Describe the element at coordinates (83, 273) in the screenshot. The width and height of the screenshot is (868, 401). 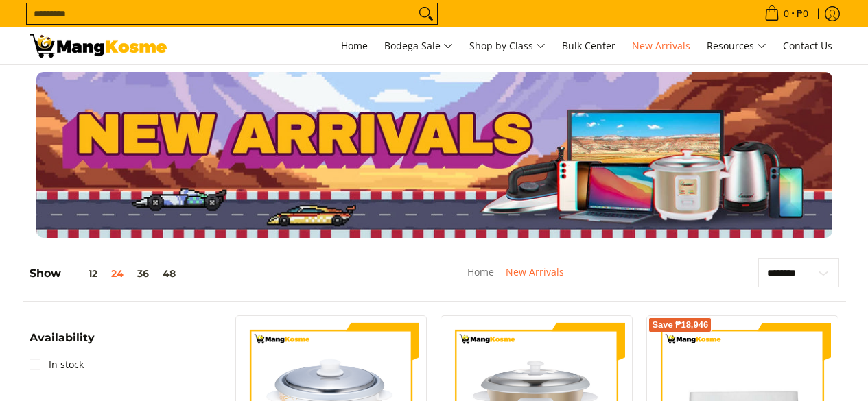
I see `button: 12` at that location.